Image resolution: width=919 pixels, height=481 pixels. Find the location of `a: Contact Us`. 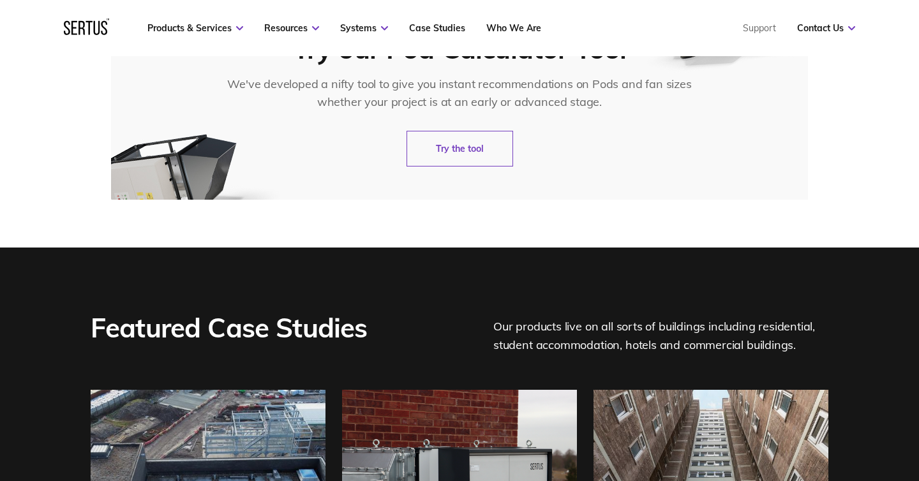

a: Contact Us is located at coordinates (826, 28).